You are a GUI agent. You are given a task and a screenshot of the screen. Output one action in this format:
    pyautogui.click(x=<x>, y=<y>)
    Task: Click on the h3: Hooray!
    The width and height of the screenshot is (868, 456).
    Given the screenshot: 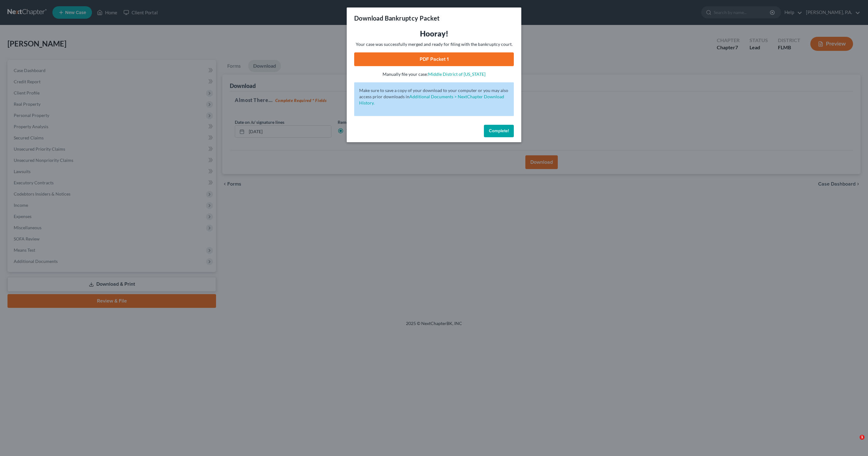 What is the action you would take?
    pyautogui.click(x=434, y=34)
    